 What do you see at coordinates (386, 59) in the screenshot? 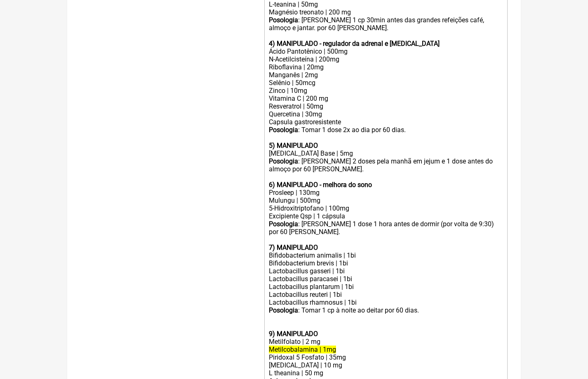
I see `div: N-Acetilcisteína | 200mg` at bounding box center [386, 59].